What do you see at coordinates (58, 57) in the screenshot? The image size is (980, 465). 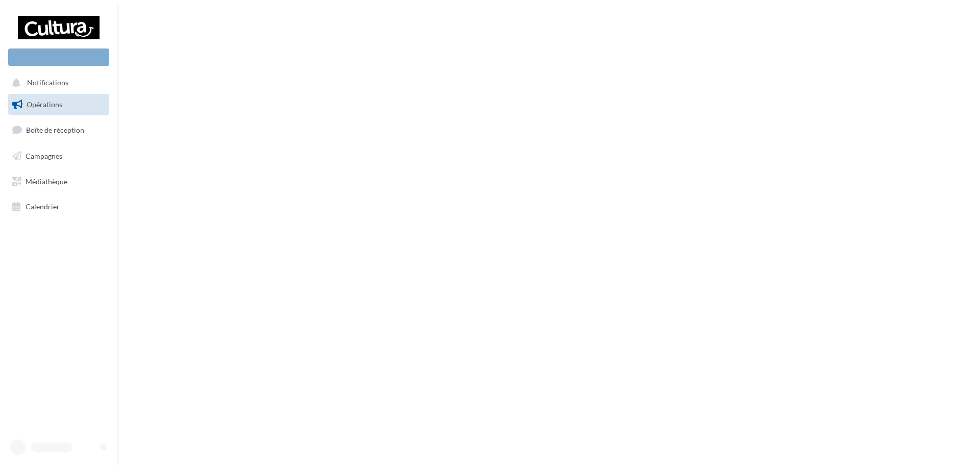 I see `div: Nouvelle campagne` at bounding box center [58, 57].